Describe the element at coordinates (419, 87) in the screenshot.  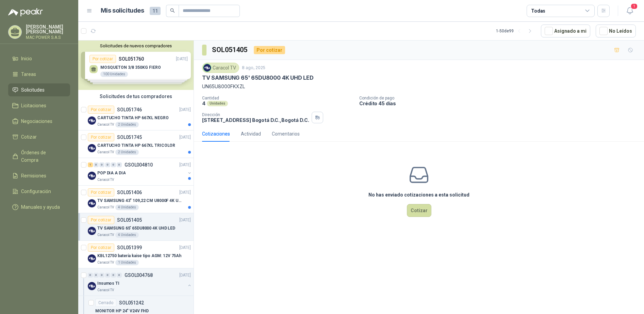
I see `p: UN65U8000FKXZL` at that location.